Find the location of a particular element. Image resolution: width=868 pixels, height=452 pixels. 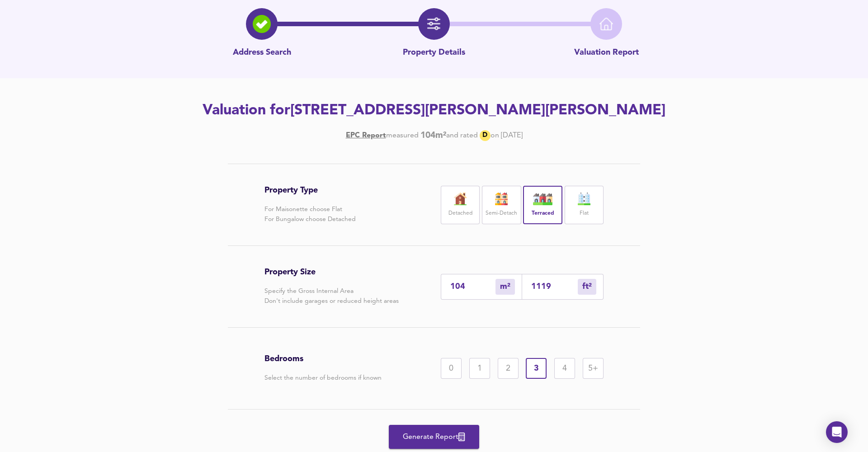

p: Valuation Report is located at coordinates (606, 53).